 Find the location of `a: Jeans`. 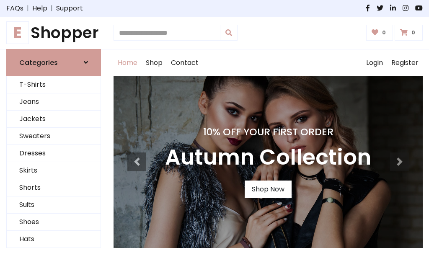

a: Jeans is located at coordinates (54, 102).